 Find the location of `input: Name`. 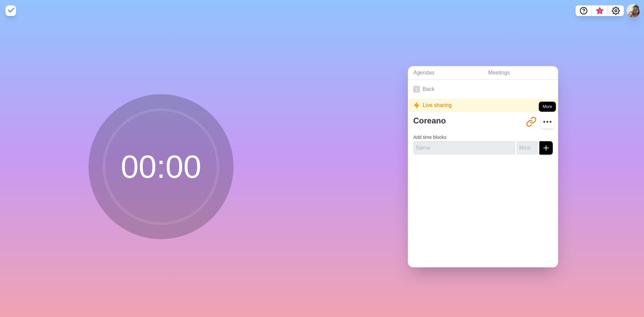

input: Name is located at coordinates (465, 148).